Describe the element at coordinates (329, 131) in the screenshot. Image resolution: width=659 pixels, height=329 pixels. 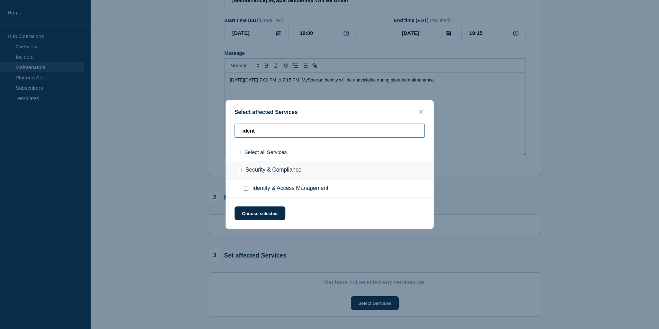
I see `input: Search` at that location.